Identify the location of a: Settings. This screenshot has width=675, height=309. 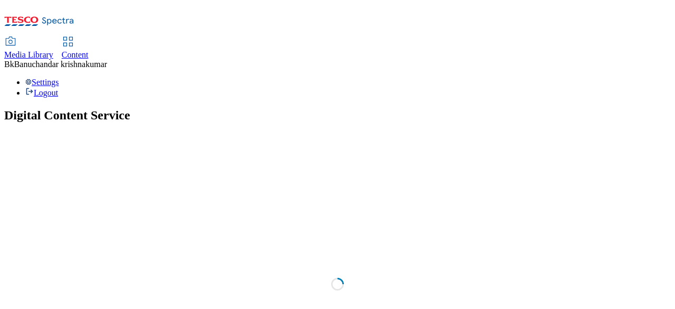
(42, 82).